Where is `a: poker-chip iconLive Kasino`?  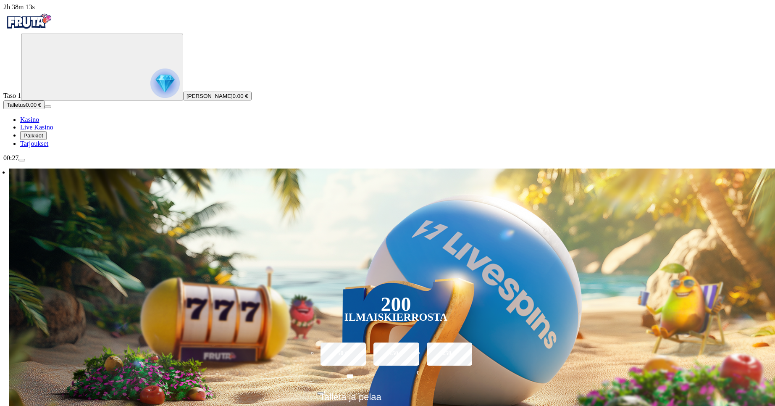
a: poker-chip iconLive Kasino is located at coordinates (37, 127).